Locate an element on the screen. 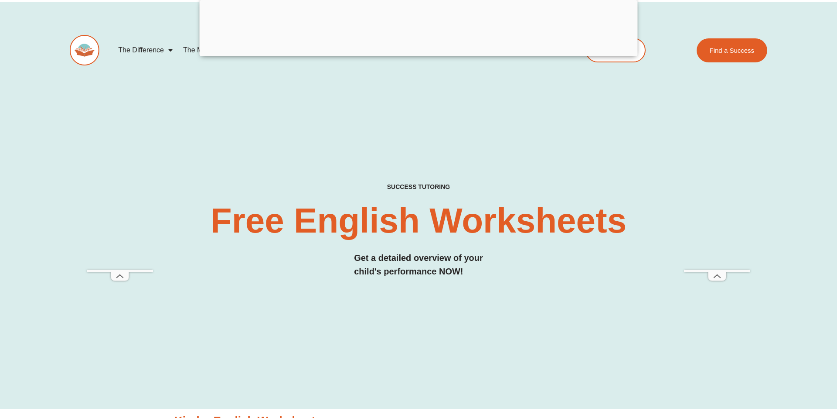  h4: SUCCESS TUTORING​ is located at coordinates (419, 187).